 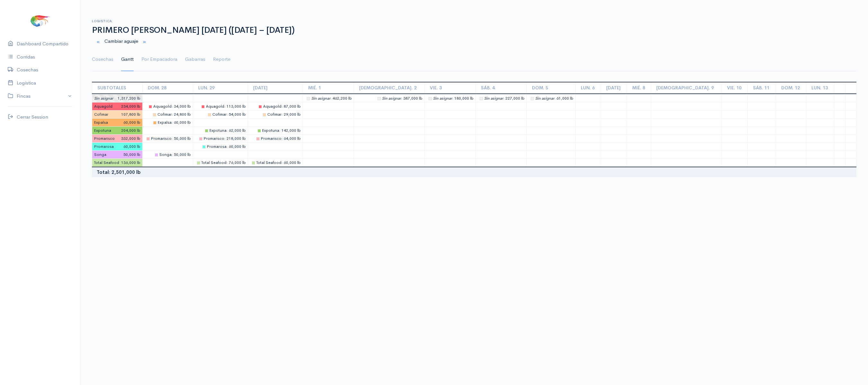 I want to click on td: Sáb. 4, so click(x=501, y=87).